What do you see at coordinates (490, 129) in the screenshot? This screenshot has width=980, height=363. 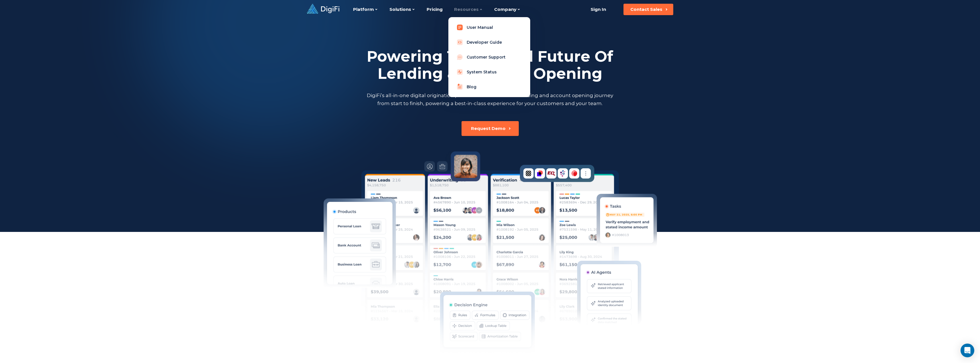 I see `button: Request Demo` at bounding box center [490, 129].